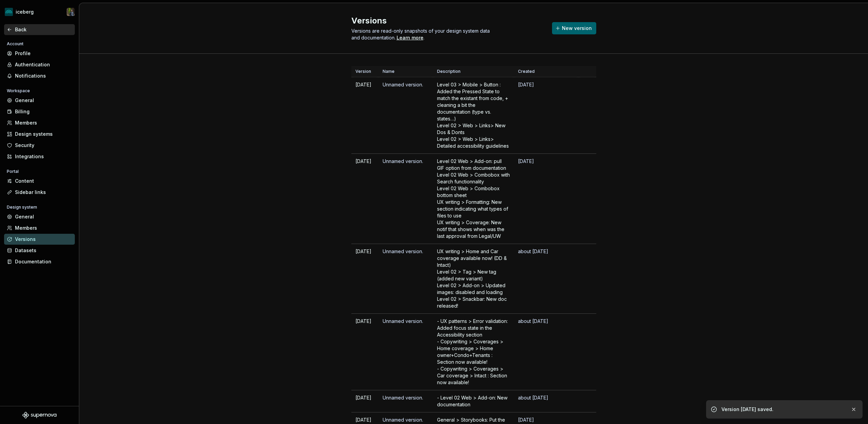 The width and height of the screenshot is (868, 424). I want to click on a: Authentication, so click(39, 65).